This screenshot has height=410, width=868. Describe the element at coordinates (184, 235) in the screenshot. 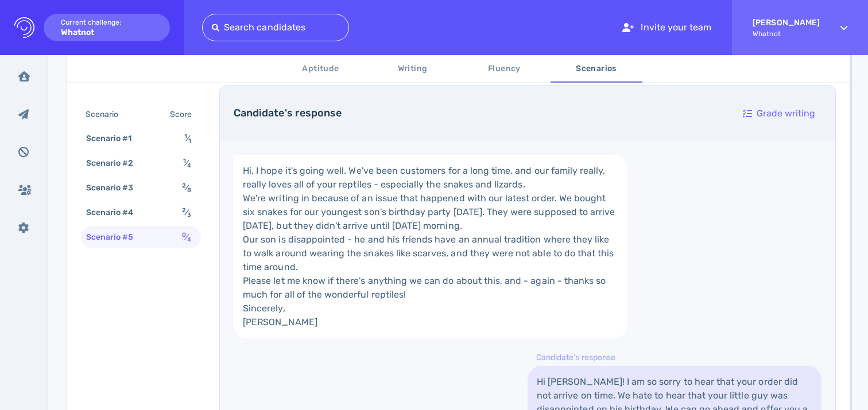

I see `sup: 0` at that location.